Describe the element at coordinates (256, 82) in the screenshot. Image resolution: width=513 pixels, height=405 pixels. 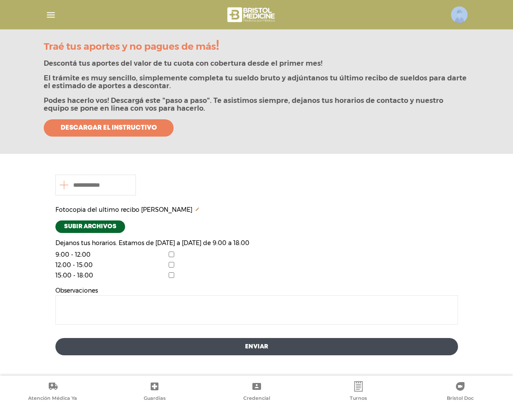
I see `p: El trámite es muy sencillo, simplemente completa tu sueldo bruto y adjúntanos tu último recibo de...` at that location.